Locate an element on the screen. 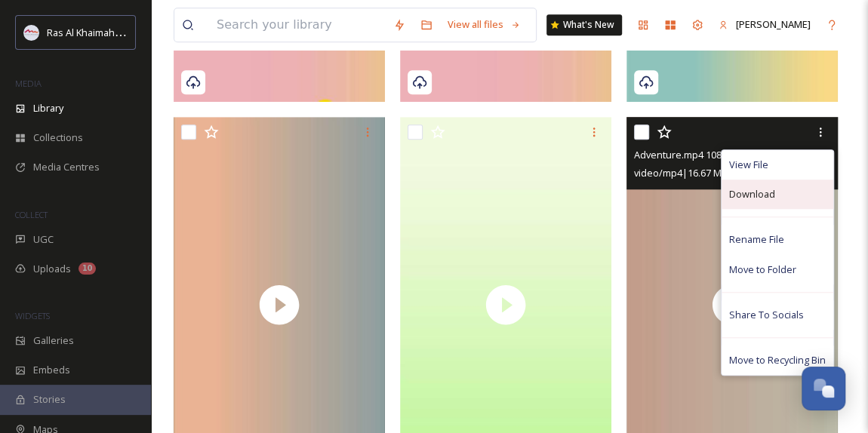 The width and height of the screenshot is (868, 433). img: Logo_RAKTDA_RGB-01.png is located at coordinates (32, 32).